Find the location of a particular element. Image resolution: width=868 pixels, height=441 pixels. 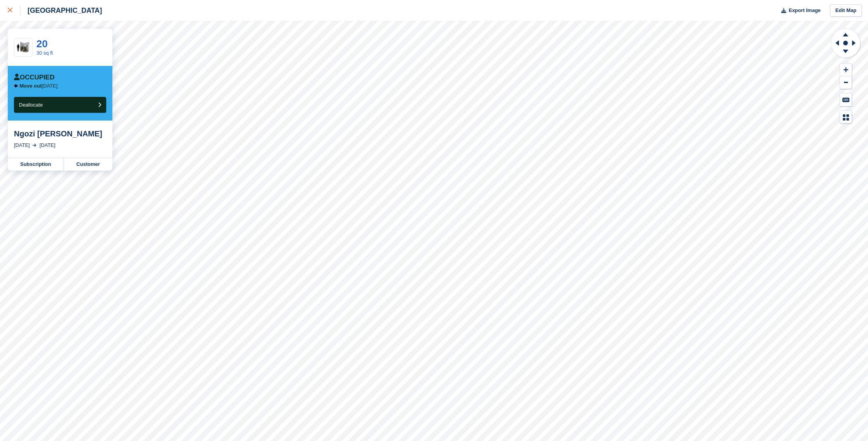

a: Edit Map is located at coordinates (846, 11).